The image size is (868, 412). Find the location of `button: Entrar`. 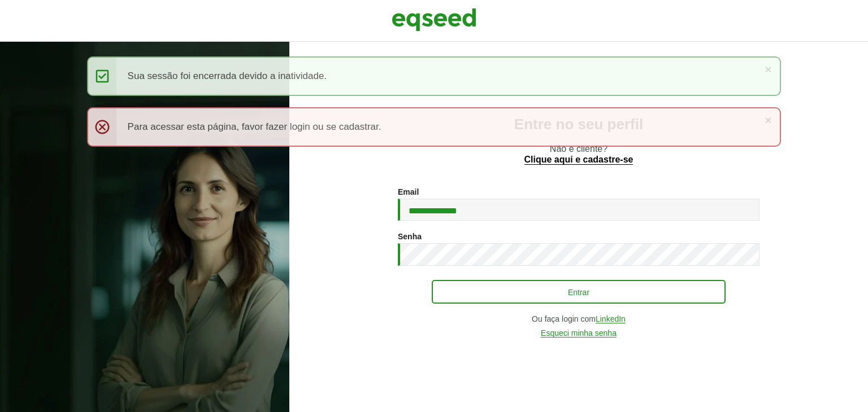

button: Entrar is located at coordinates (579, 292).